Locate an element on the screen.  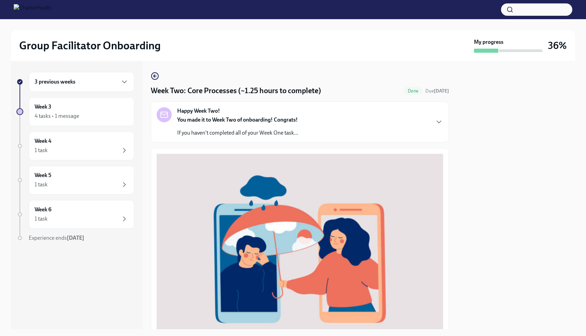
h6: Week 5 is located at coordinates (43, 175).